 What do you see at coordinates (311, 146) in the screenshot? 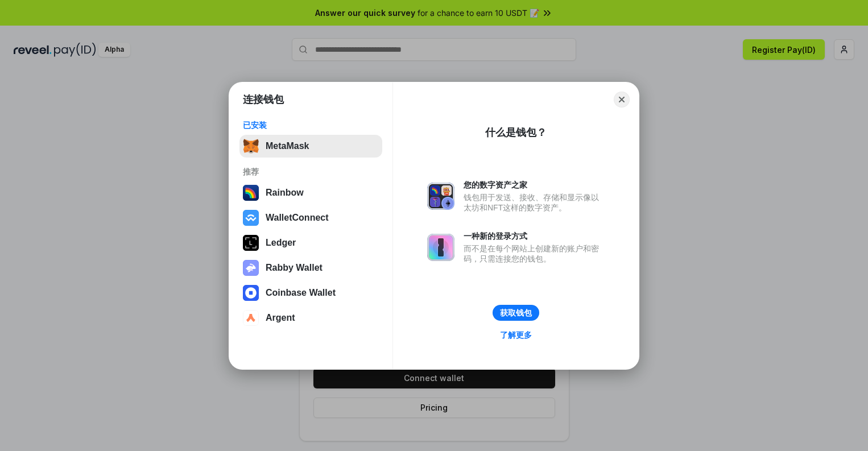
I see `button: MetaMask` at bounding box center [311, 146].